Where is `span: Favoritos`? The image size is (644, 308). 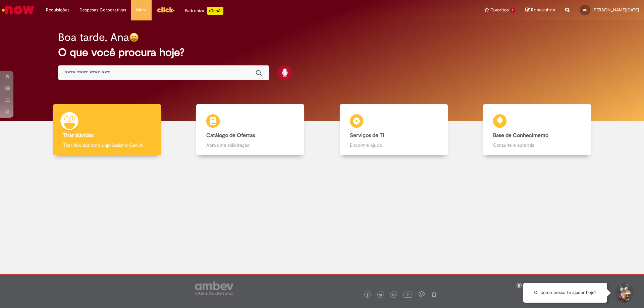
span: Favoritos is located at coordinates (500, 10).